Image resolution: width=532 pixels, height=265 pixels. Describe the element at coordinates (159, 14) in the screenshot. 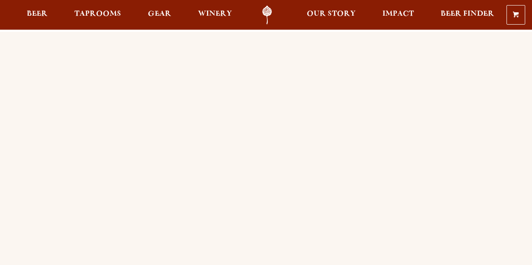

I see `span: Gear` at that location.